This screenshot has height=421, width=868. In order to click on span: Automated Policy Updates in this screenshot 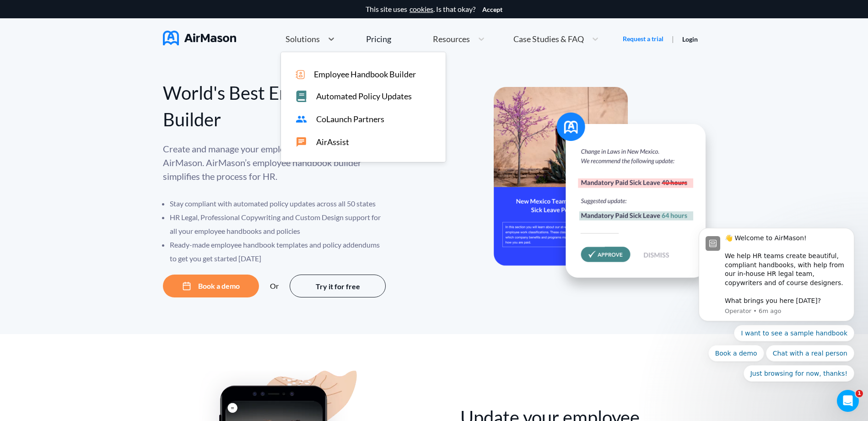, I will do `click(363, 96)`.